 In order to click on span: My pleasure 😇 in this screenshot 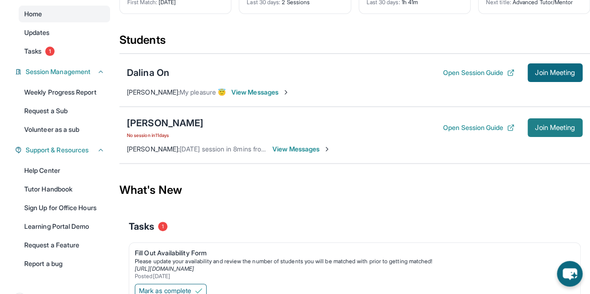, I will do `click(202, 92)`.